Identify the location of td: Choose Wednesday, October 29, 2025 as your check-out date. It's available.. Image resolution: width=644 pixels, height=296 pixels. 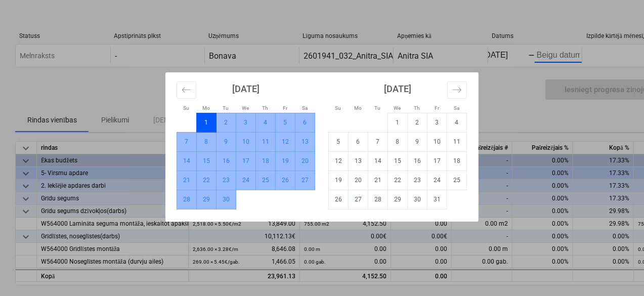
(398, 199).